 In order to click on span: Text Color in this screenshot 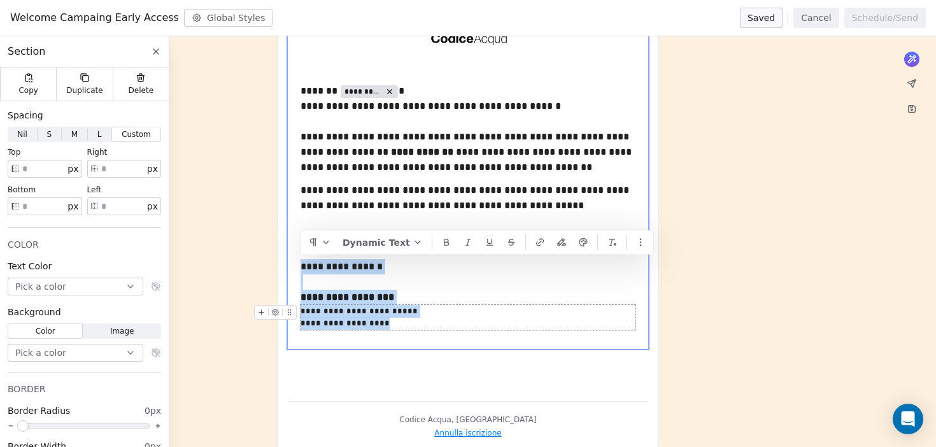, I will do `click(29, 266)`.